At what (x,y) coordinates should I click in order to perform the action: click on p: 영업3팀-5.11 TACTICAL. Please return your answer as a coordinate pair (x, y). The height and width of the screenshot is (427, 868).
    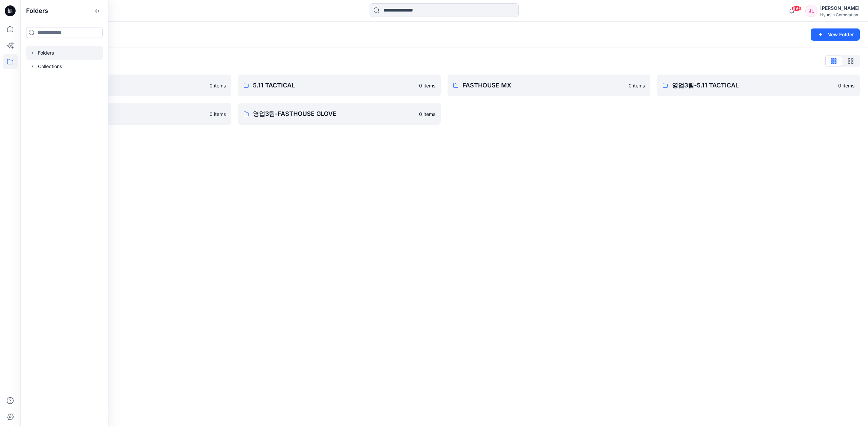
    Looking at the image, I should click on (753, 85).